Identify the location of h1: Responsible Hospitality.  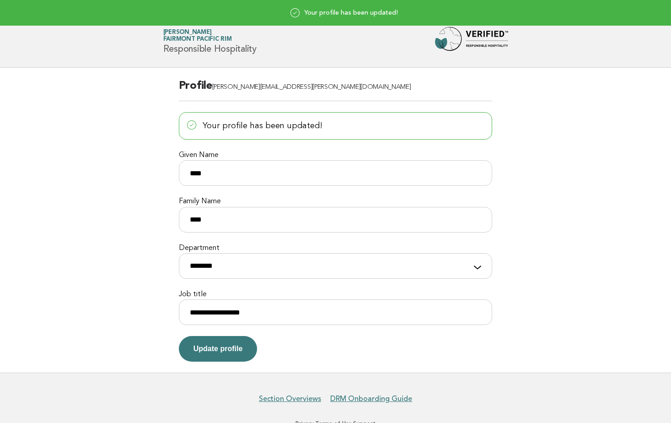
(210, 42).